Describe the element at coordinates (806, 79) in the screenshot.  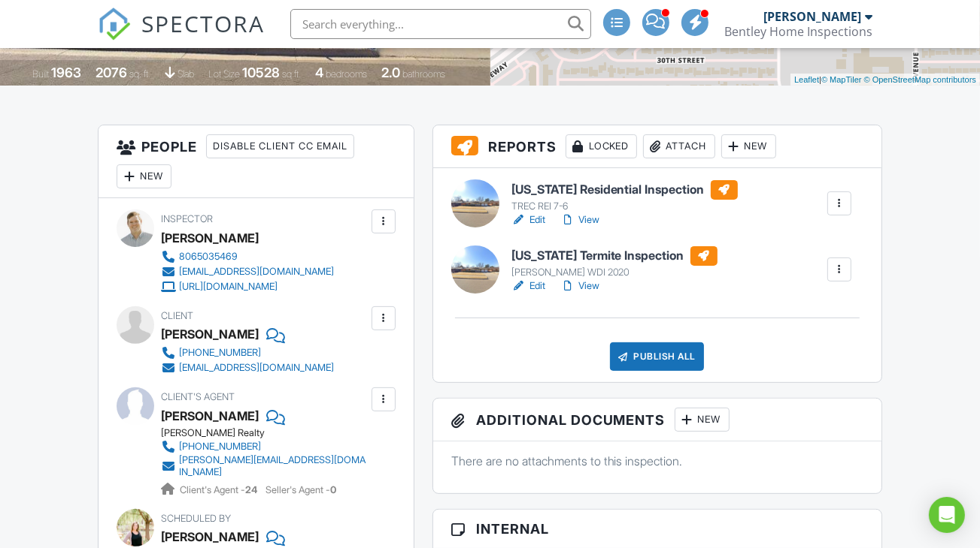
I see `a: Leaflet` at that location.